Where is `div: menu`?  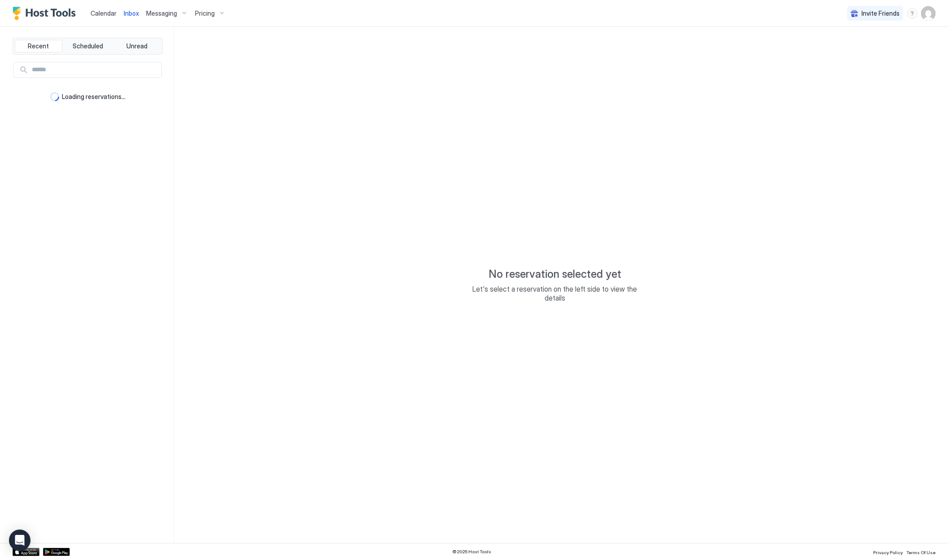
div: menu is located at coordinates (912, 13).